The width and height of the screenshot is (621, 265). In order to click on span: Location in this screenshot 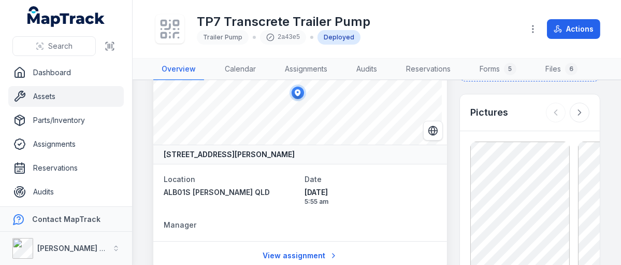, I will do `click(179, 179)`.